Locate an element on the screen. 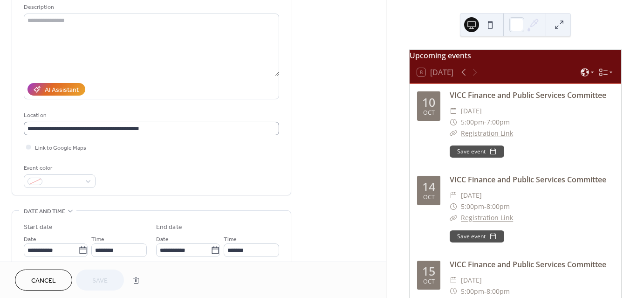  div: Location is located at coordinates (151, 115).